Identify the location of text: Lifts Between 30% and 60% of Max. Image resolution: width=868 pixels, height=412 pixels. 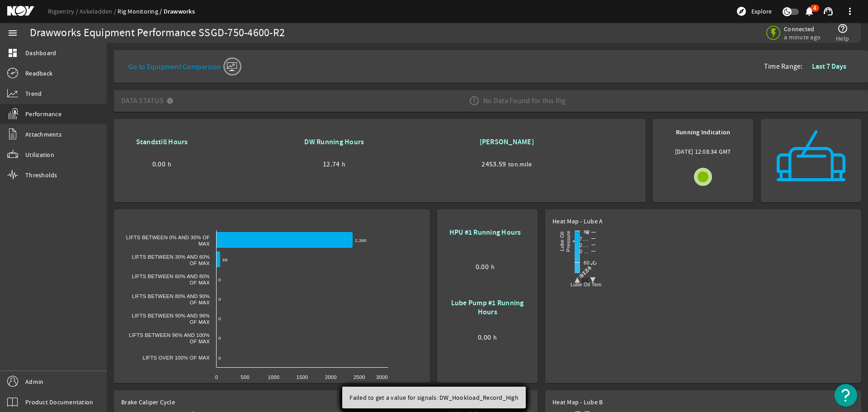
(171, 260).